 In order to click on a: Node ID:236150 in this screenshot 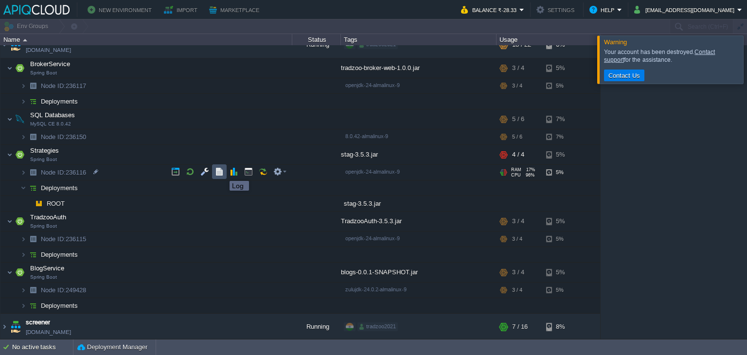, I will do `click(64, 137)`.